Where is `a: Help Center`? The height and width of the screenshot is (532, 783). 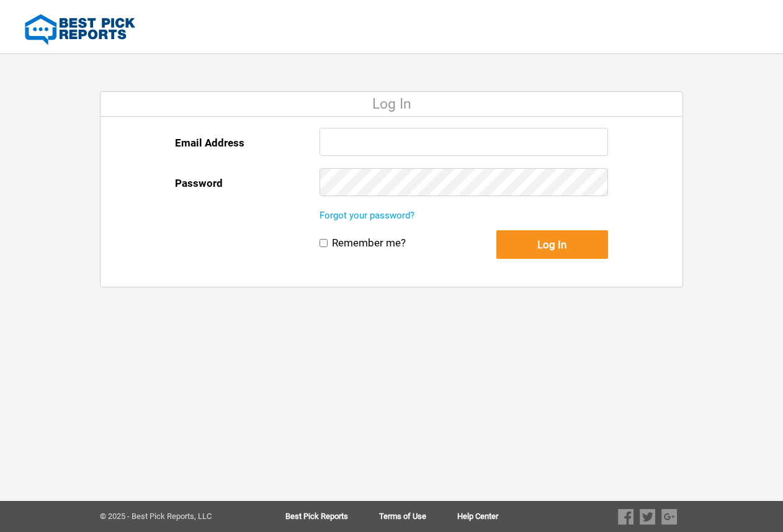
a: Help Center is located at coordinates (478, 516).